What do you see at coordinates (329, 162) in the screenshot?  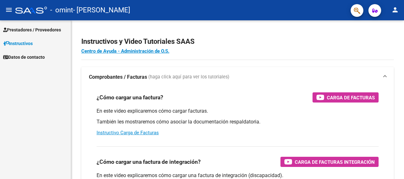 I see `button: Carga de Facturas Integración` at bounding box center [329, 162].